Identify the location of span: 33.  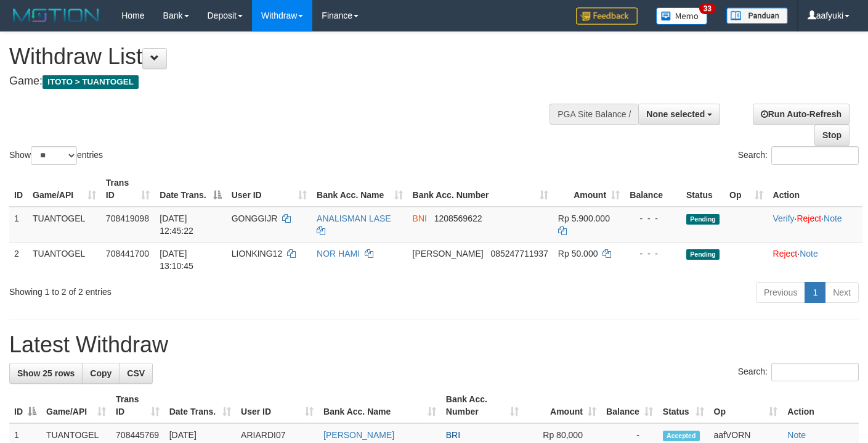
(707, 8).